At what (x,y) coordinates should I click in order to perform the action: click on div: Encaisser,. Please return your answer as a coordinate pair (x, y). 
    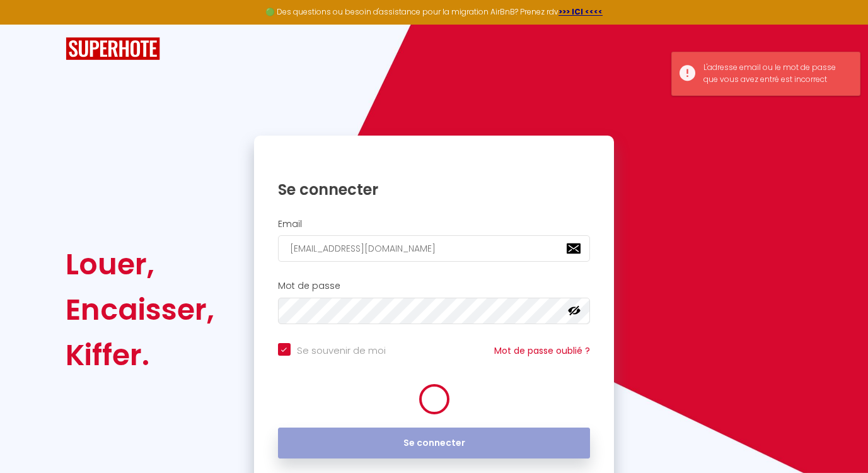
    Looking at the image, I should click on (140, 310).